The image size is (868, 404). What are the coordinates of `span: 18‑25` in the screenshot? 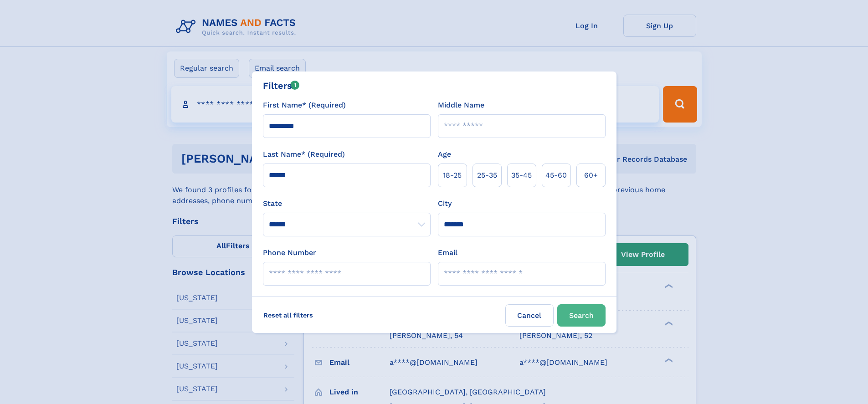 It's located at (451, 175).